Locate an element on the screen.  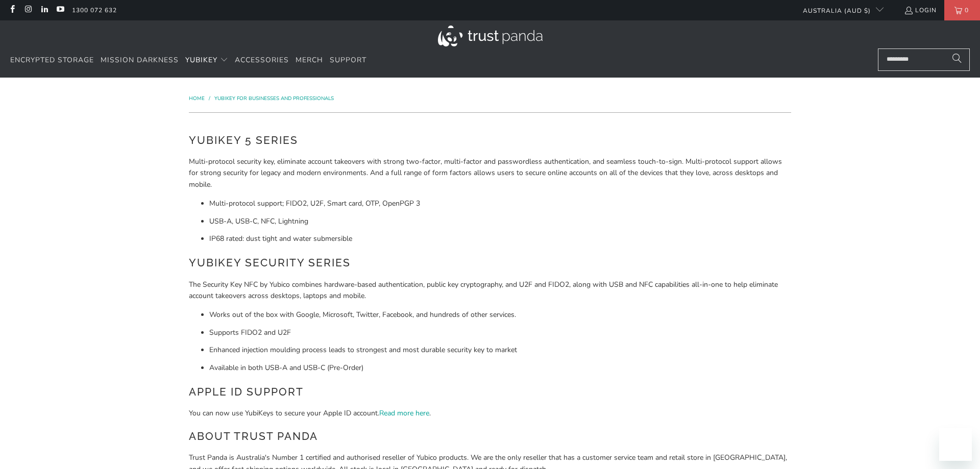
a: Read more here is located at coordinates (404, 414).